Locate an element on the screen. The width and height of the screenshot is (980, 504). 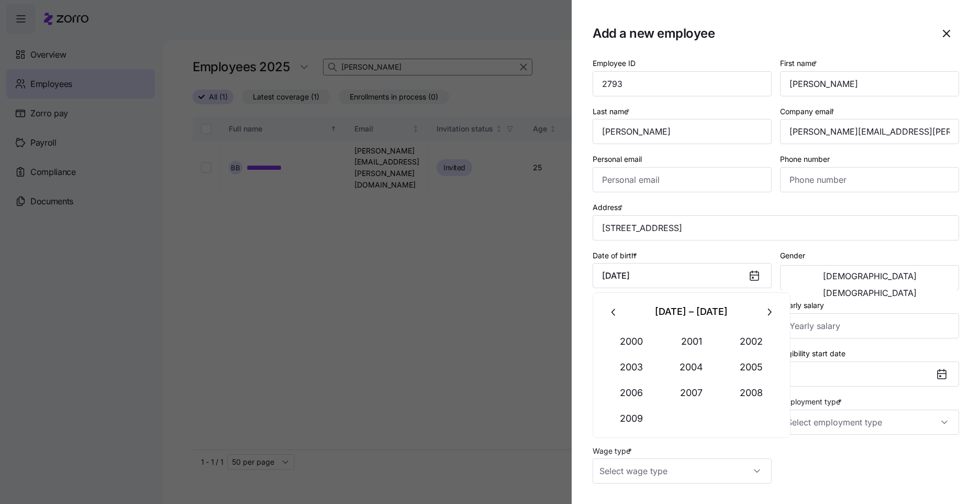
label: Last name is located at coordinates (612, 111).